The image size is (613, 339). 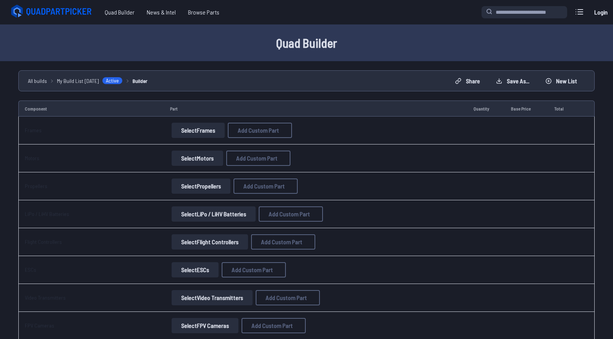 What do you see at coordinates (36, 186) in the screenshot?
I see `a: Propellers` at bounding box center [36, 186].